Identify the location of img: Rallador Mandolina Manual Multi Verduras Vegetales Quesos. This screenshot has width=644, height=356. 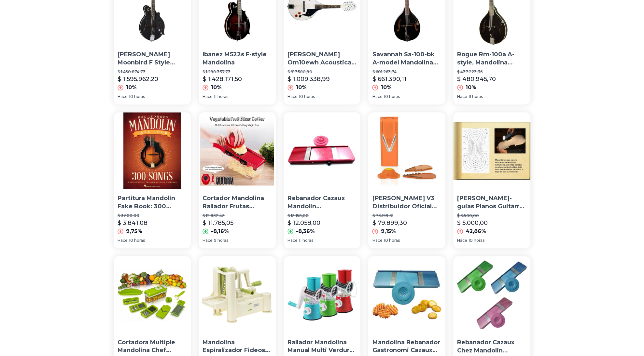
(322, 294).